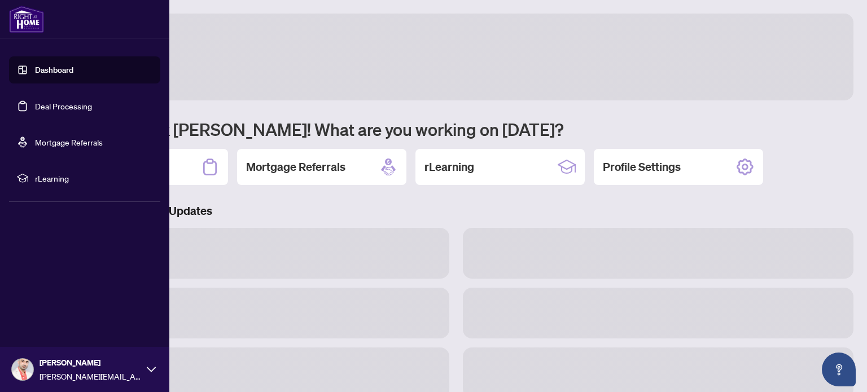  I want to click on a: Dashboard, so click(54, 70).